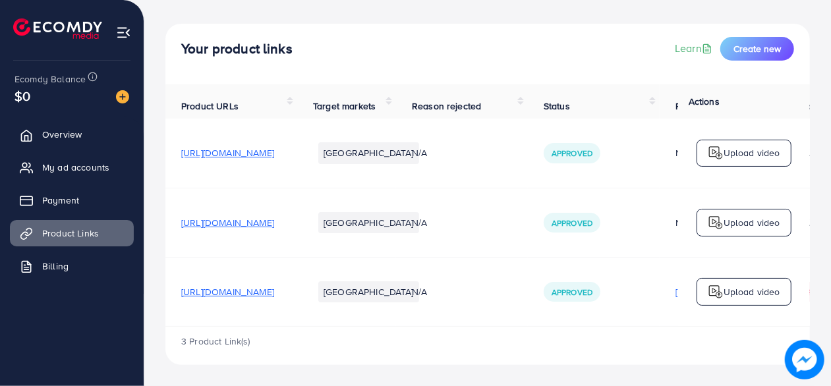  What do you see at coordinates (72, 167) in the screenshot?
I see `a: My ad accounts` at bounding box center [72, 167].